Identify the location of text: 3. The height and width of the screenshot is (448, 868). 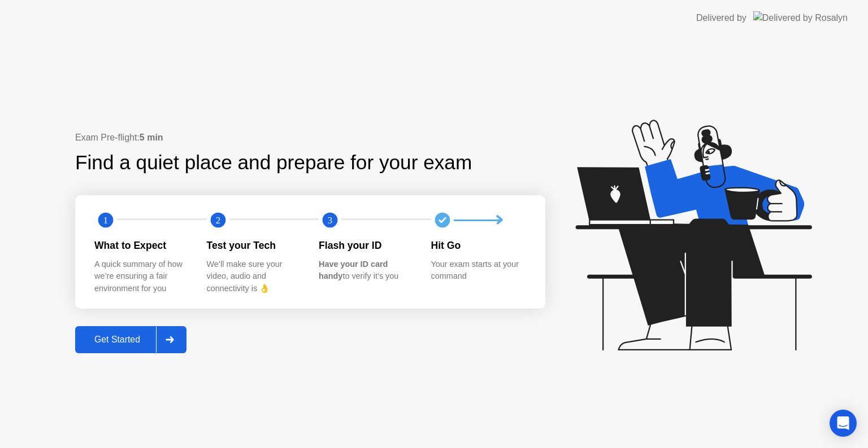
(330, 220).